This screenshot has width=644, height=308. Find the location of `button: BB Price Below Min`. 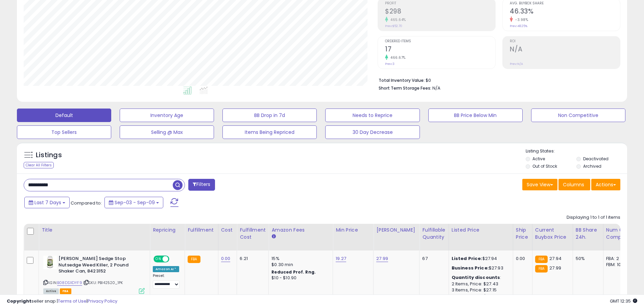

button: BB Price Below Min is located at coordinates (475, 115).